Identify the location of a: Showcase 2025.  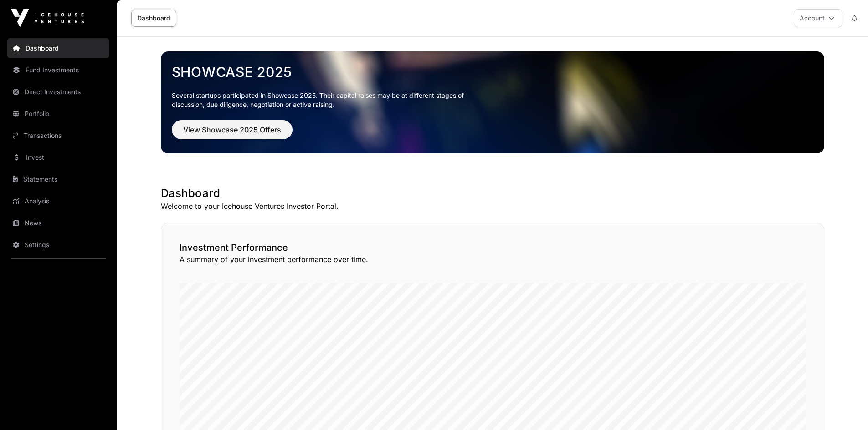
(493, 72).